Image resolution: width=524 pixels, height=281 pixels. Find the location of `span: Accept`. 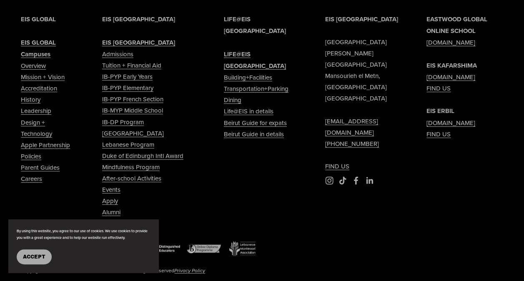

span: Accept is located at coordinates (34, 257).